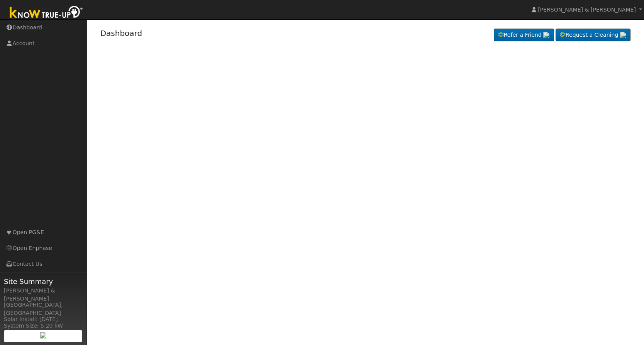 Image resolution: width=644 pixels, height=345 pixels. Describe the element at coordinates (43, 325) in the screenshot. I see `div: System Size: 5.20 kW` at that location.